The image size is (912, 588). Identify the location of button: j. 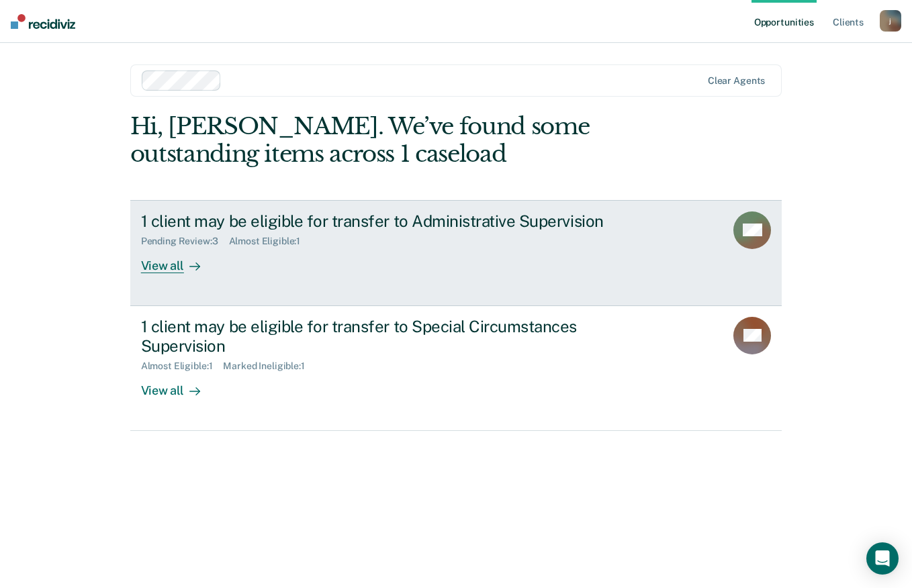
(891, 21).